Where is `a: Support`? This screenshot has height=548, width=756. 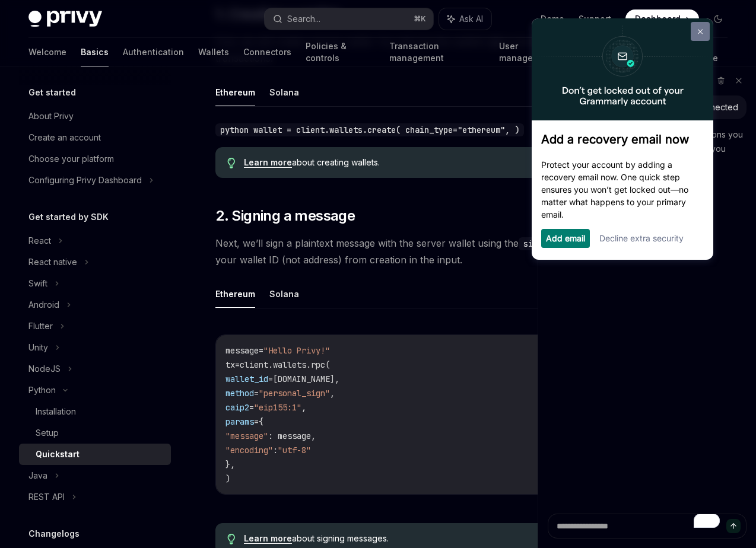
a: Support is located at coordinates (594, 19).